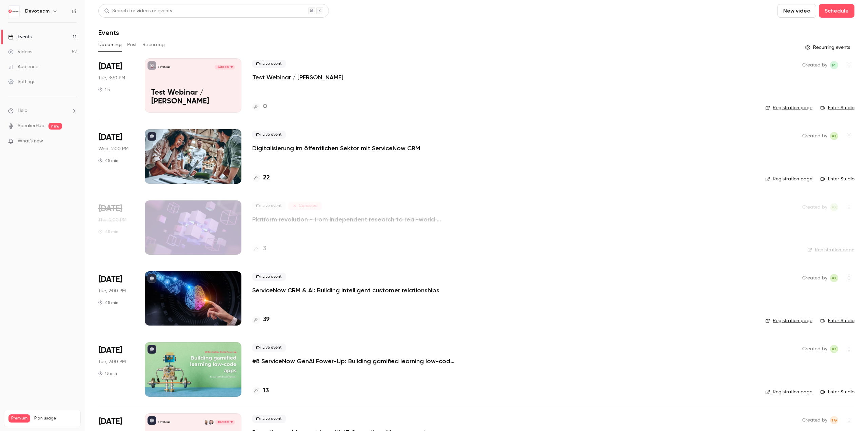  I want to click on div: Search for videos or events, so click(138, 11).